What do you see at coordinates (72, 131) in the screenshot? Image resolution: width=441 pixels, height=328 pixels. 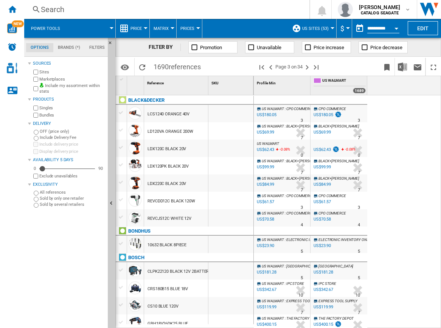 I see `label: OFF (price only)` at bounding box center [72, 131].